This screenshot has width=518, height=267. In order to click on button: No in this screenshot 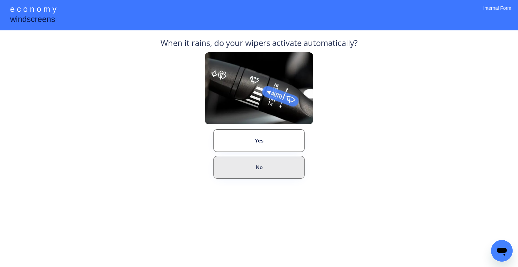, I will do `click(259, 167)`.